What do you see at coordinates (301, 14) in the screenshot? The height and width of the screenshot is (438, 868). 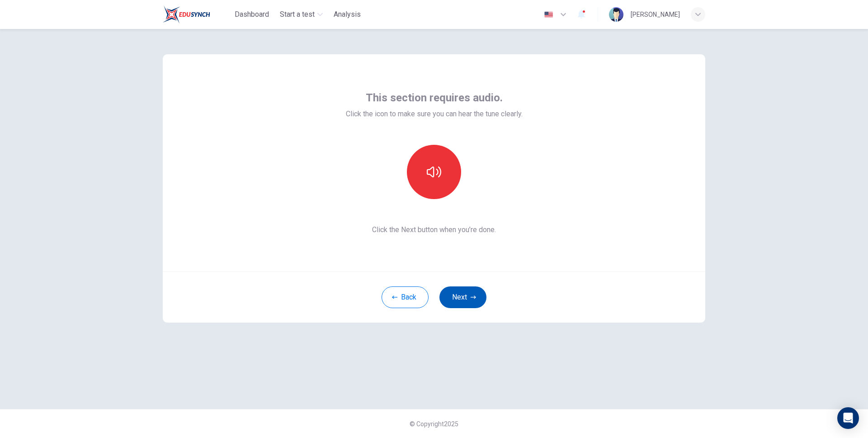 I see `button: Start a test` at bounding box center [301, 14].